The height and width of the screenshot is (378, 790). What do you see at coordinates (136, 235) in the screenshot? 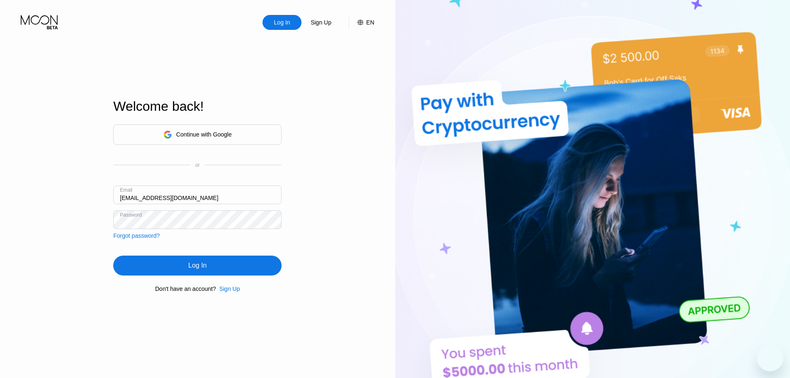
I see `div: Forgot password?` at bounding box center [136, 235].